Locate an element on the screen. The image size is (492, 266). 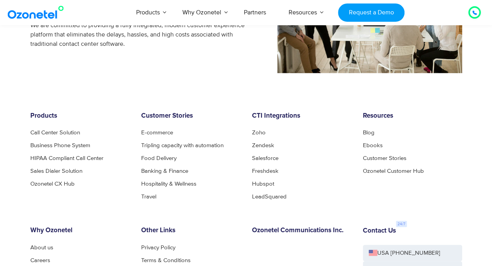
a: Food Delivery is located at coordinates (159, 158).